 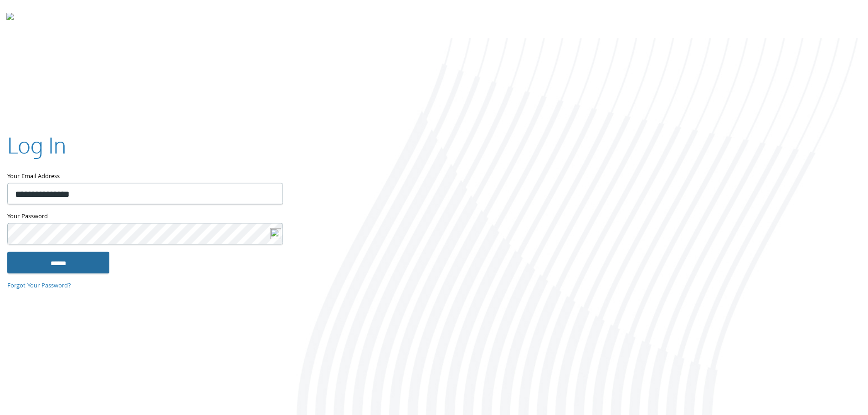 What do you see at coordinates (37, 145) in the screenshot?
I see `h2: Log In` at bounding box center [37, 145].